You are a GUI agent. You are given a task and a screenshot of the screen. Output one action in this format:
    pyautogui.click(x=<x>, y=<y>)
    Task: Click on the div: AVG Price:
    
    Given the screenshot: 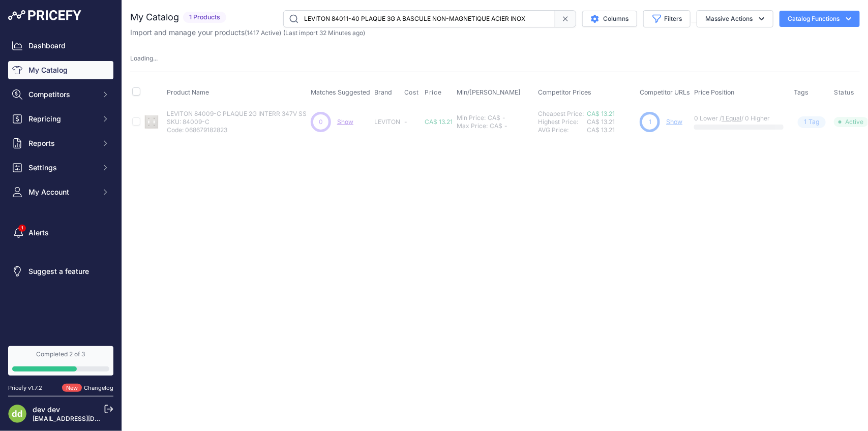 What is the action you would take?
    pyautogui.click(x=563, y=130)
    